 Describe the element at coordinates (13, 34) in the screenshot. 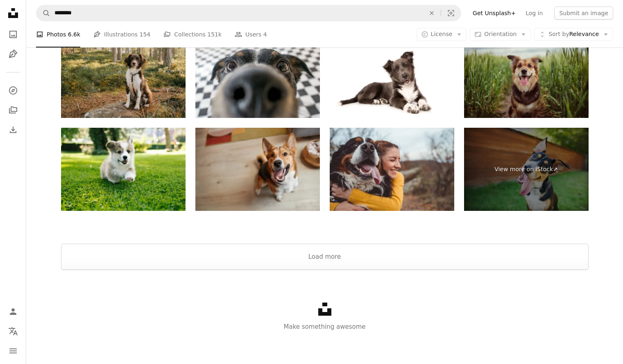

I see `a: Photos` at that location.